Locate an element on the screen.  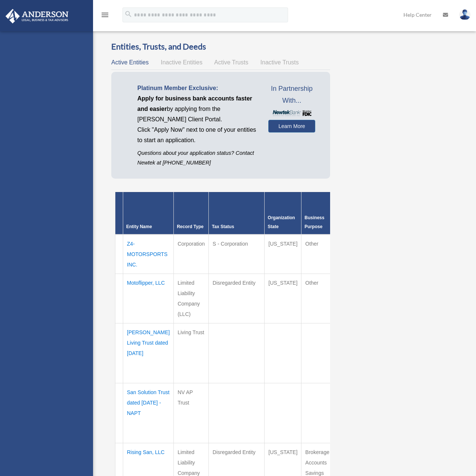
span: Active Trusts is located at coordinates (231, 62).